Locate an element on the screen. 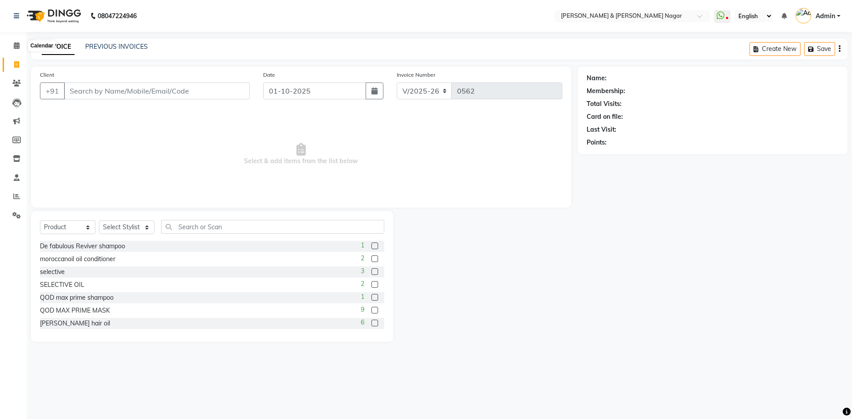 This screenshot has width=852, height=419. label: Client is located at coordinates (47, 75).